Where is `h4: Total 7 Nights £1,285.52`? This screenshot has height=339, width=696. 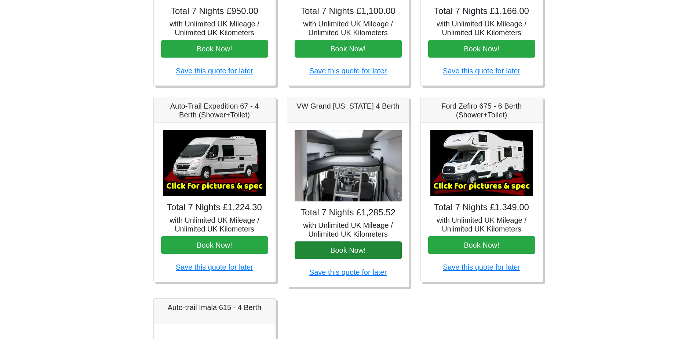 h4: Total 7 Nights £1,285.52 is located at coordinates (348, 213).